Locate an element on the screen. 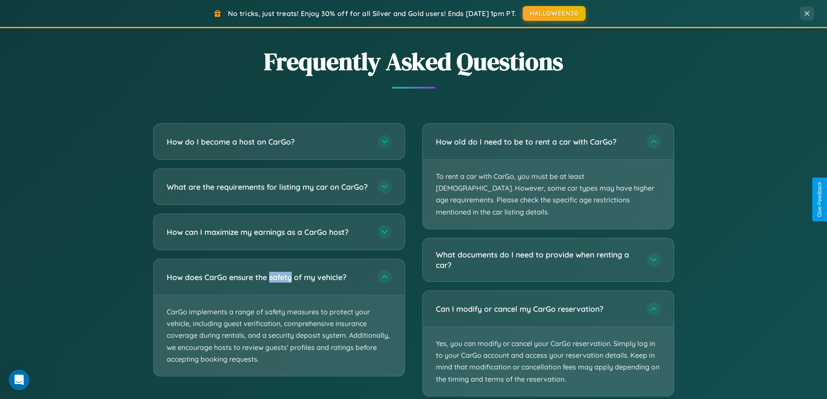  div: Give Feedback is located at coordinates (820, 199).